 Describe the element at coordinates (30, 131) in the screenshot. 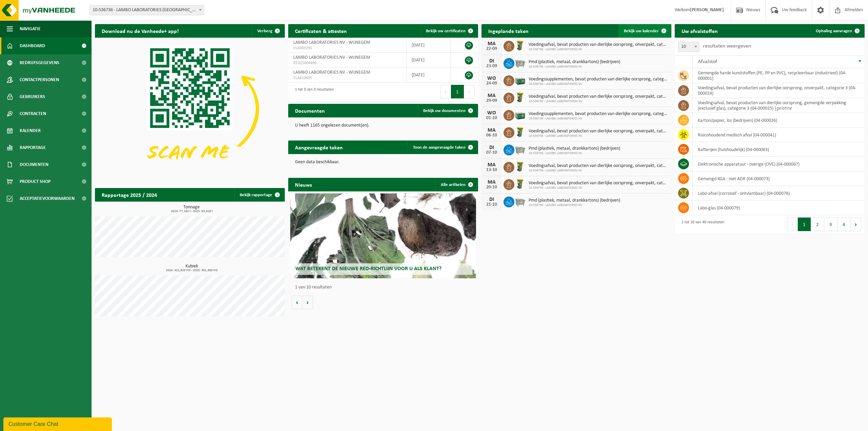

I see `span: Kalender` at that location.